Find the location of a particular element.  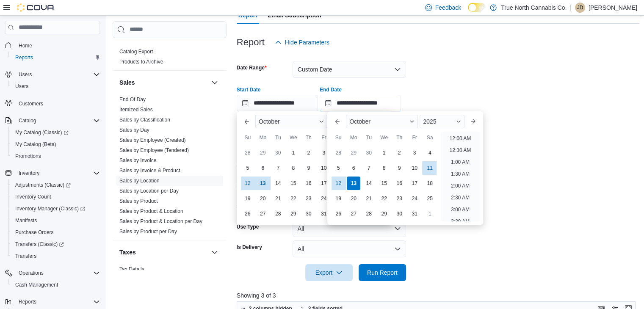

a: Manifests is located at coordinates (26, 221).